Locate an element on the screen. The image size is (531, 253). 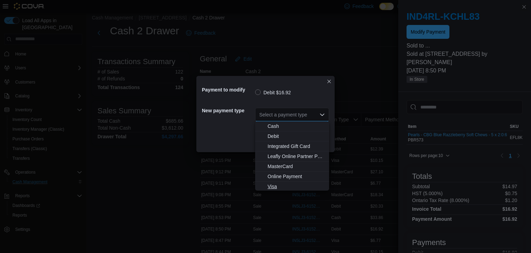
button: Closes this modal window is located at coordinates (329, 81).